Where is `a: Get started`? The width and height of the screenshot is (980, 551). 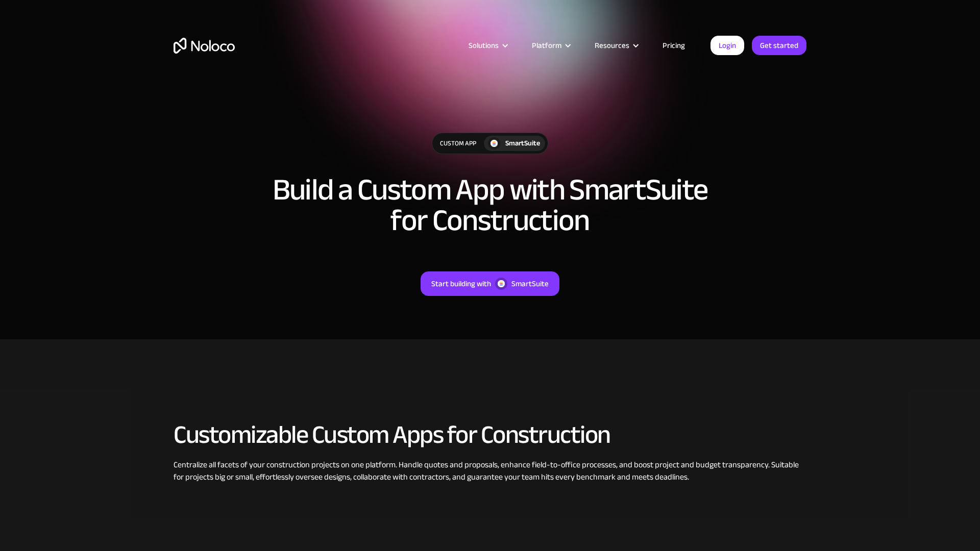 a: Get started is located at coordinates (779, 45).